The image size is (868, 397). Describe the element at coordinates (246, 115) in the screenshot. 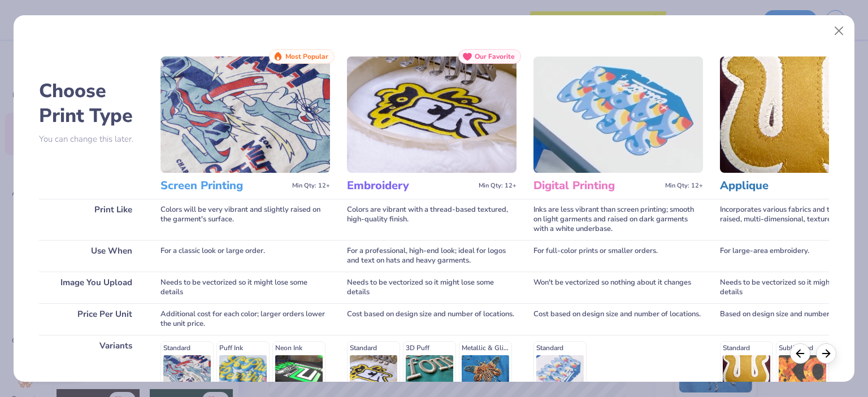

I see `img: Screen Printing` at that location.